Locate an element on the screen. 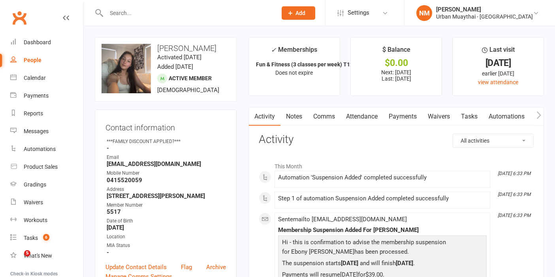  span: 5 is located at coordinates (27, 253).